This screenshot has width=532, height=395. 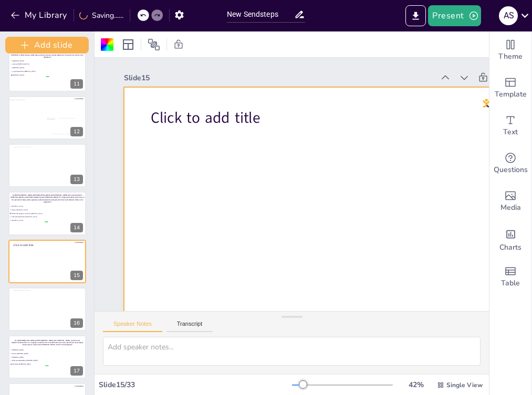 I want to click on button: Add slide, so click(x=47, y=45).